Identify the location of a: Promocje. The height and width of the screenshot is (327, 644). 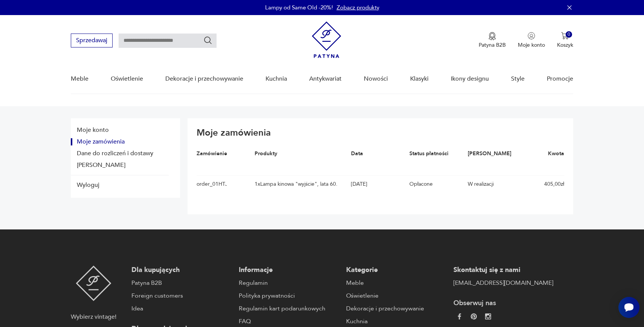
(560, 79).